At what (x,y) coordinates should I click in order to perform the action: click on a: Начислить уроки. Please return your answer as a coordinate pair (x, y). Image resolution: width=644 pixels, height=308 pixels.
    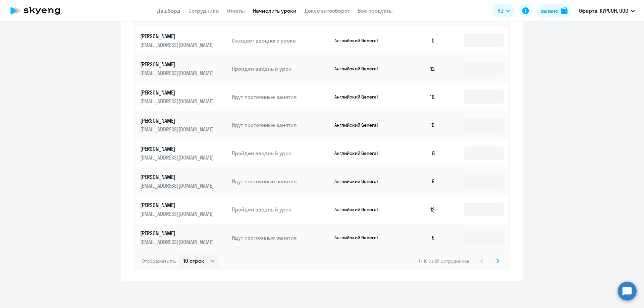
    Looking at the image, I should click on (275, 11).